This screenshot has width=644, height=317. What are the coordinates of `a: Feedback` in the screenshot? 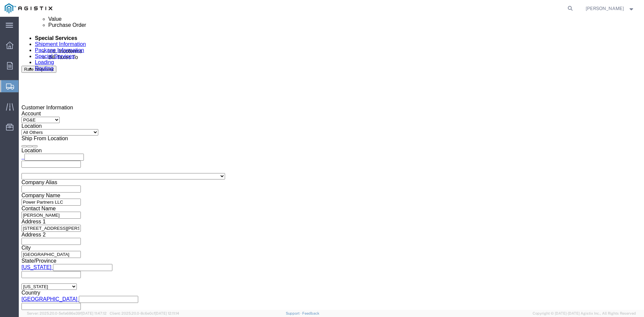 It's located at (311, 314).